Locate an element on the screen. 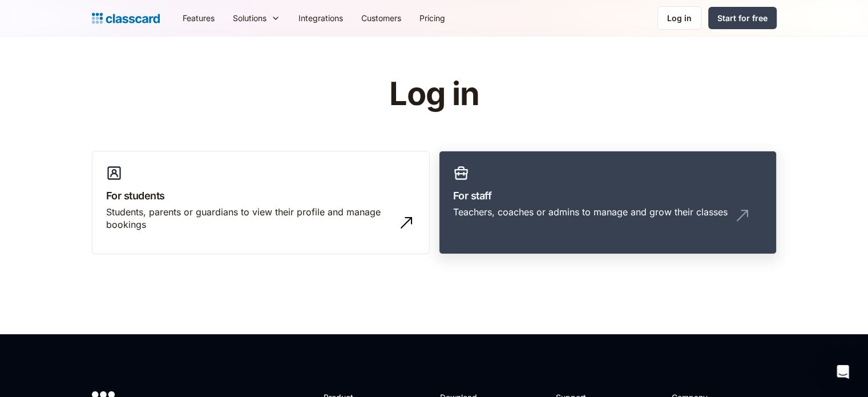 The image size is (868, 397). div: Log in is located at coordinates (679, 18).